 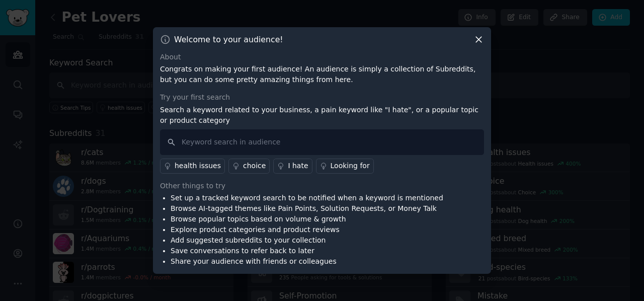 What do you see at coordinates (307, 219) in the screenshot?
I see `li: Browse popular topics based on volume & growth` at bounding box center [307, 219].